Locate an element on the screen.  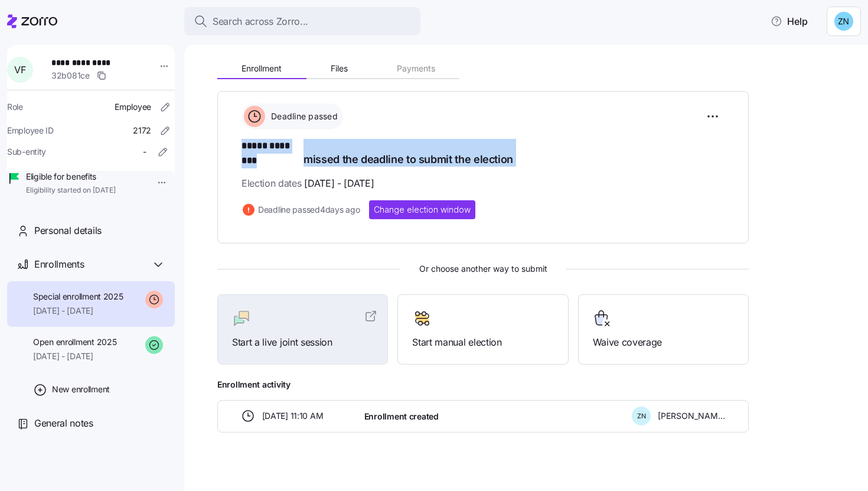
span: Start manual election is located at coordinates (483, 342).